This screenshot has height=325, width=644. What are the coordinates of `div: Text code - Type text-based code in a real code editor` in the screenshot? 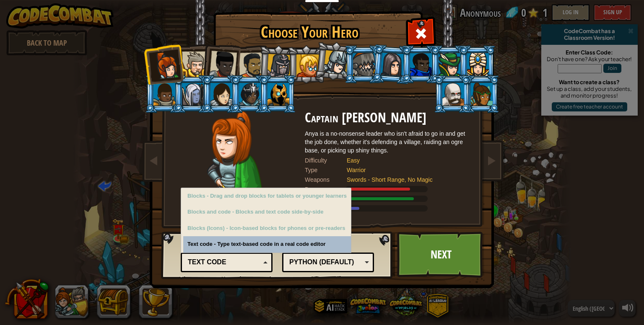 It's located at (267, 244).